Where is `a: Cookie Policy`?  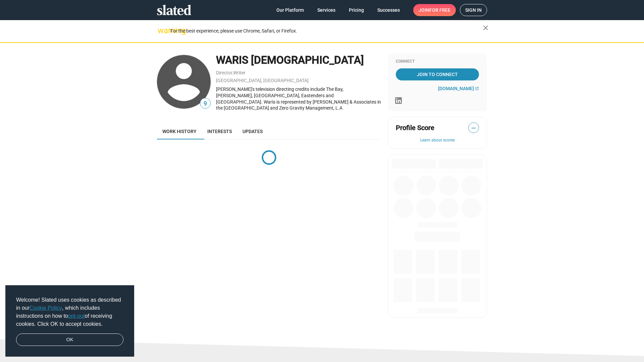 a: Cookie Policy is located at coordinates (45, 307).